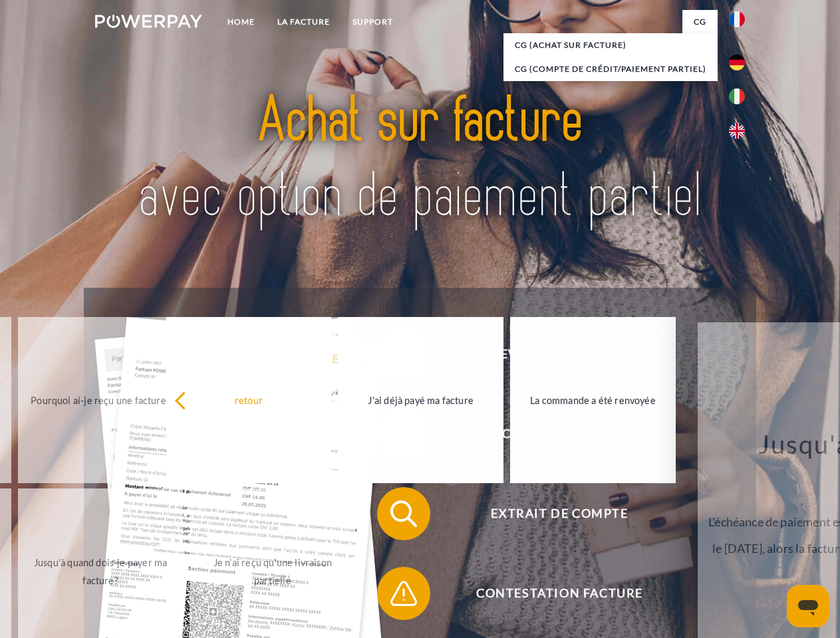 Image resolution: width=840 pixels, height=638 pixels. I want to click on div: Pourquoi ai-je reçu une facture?, so click(101, 400).